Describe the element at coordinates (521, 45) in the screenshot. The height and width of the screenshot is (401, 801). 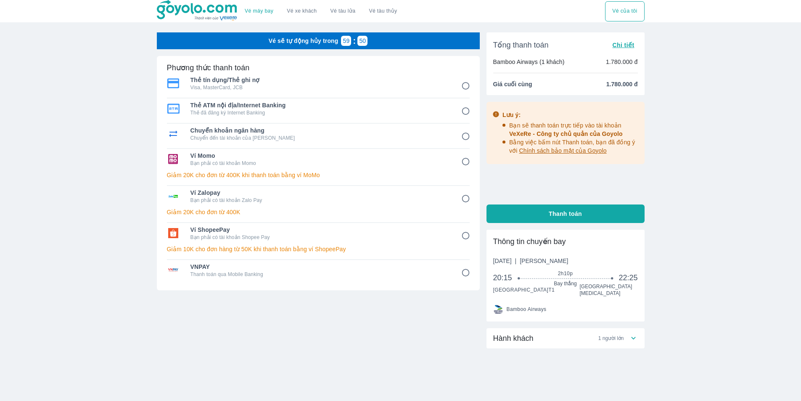
I see `span: Tổng thanh toán` at that location.